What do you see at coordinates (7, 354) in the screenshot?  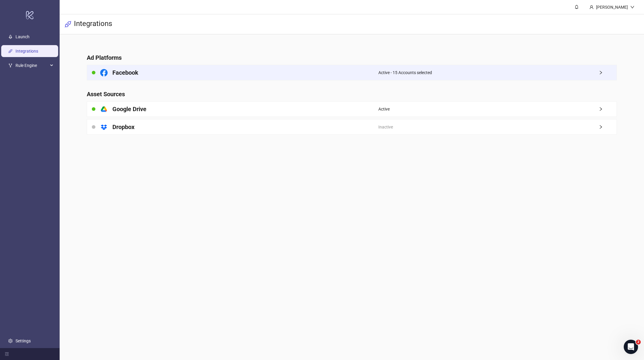 I see `span: menu-fold` at bounding box center [7, 354].